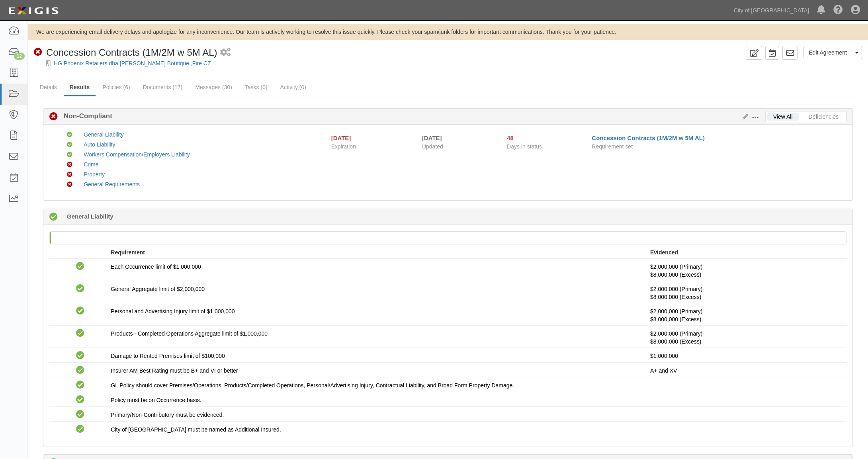 This screenshot has width=868, height=459. Describe the element at coordinates (783, 116) in the screenshot. I see `a: View All` at that location.